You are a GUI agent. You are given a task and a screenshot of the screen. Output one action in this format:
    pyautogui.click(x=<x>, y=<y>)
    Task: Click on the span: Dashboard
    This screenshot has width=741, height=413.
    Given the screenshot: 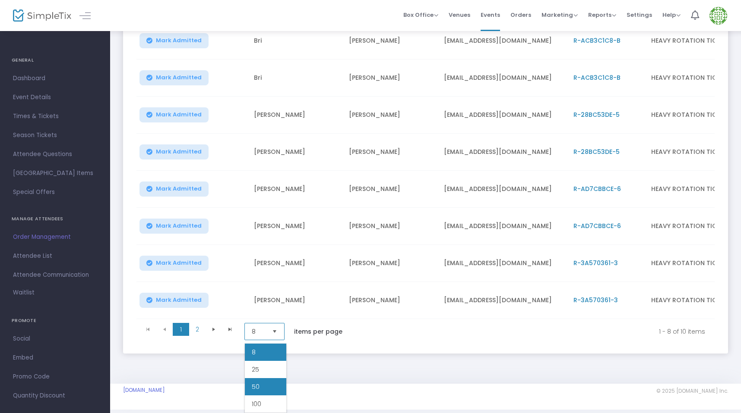 What is the action you would take?
    pyautogui.click(x=55, y=79)
    